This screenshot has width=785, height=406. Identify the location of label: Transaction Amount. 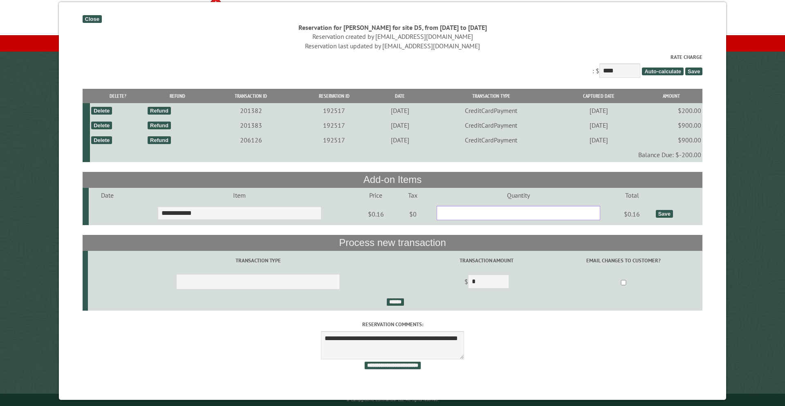
(486, 260).